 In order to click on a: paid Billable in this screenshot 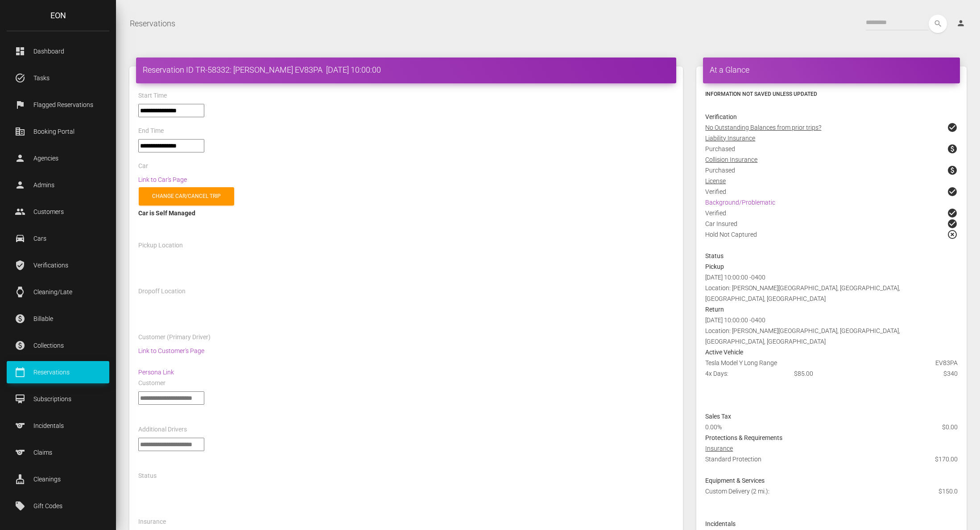, I will do `click(58, 319)`.